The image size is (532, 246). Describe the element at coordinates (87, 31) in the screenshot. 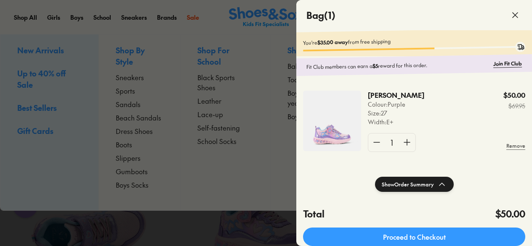

I see `div: Message from Shoes. Struggling to find the right size? Let me know if I can help!` at that location.